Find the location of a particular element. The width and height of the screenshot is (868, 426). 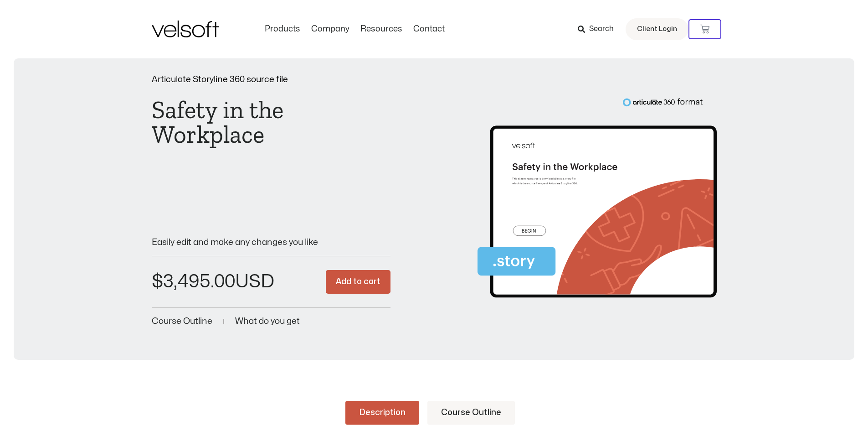

a: What do you get is located at coordinates (267, 321).